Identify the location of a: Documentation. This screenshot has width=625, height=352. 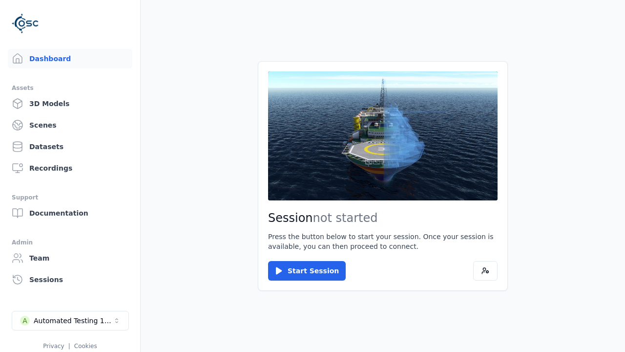
(70, 213).